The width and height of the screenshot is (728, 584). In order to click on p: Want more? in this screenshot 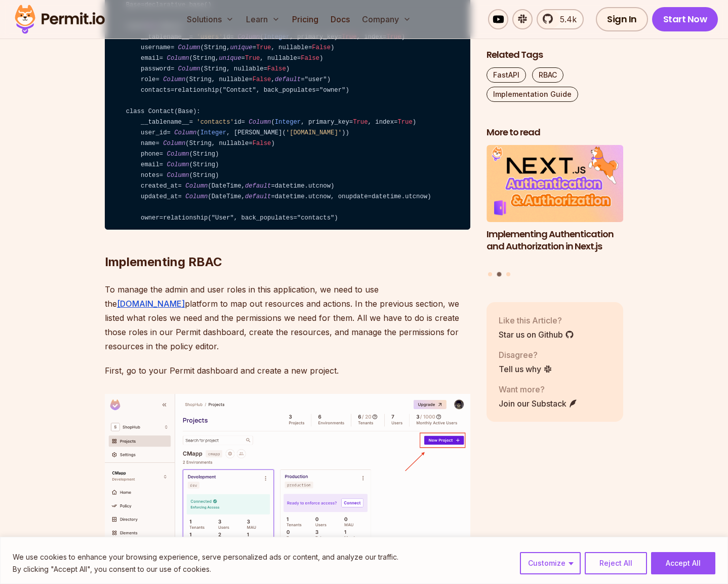, I will do `click(538, 388)`.